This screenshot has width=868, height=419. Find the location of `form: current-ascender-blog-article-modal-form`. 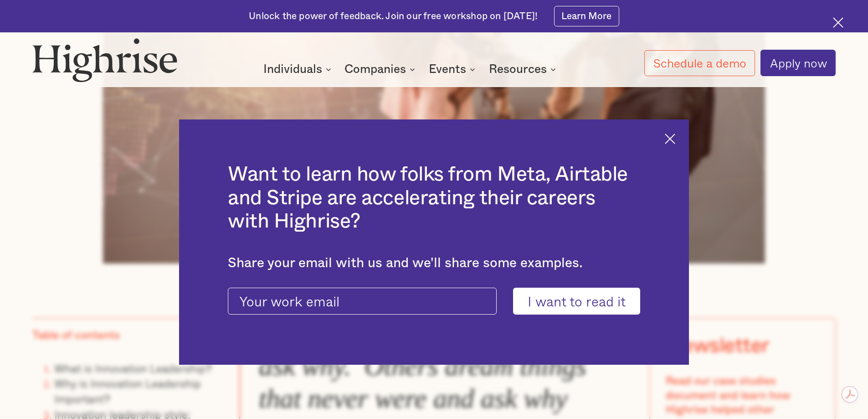

form: current-ascender-blog-article-modal-form is located at coordinates (434, 301).